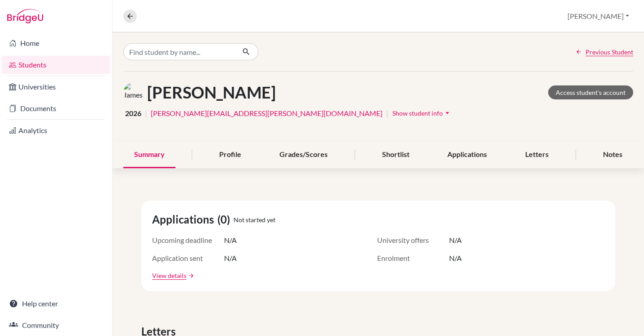 Image resolution: width=644 pixels, height=336 pixels. Describe the element at coordinates (179, 52) in the screenshot. I see `input: Find student by name...` at that location.